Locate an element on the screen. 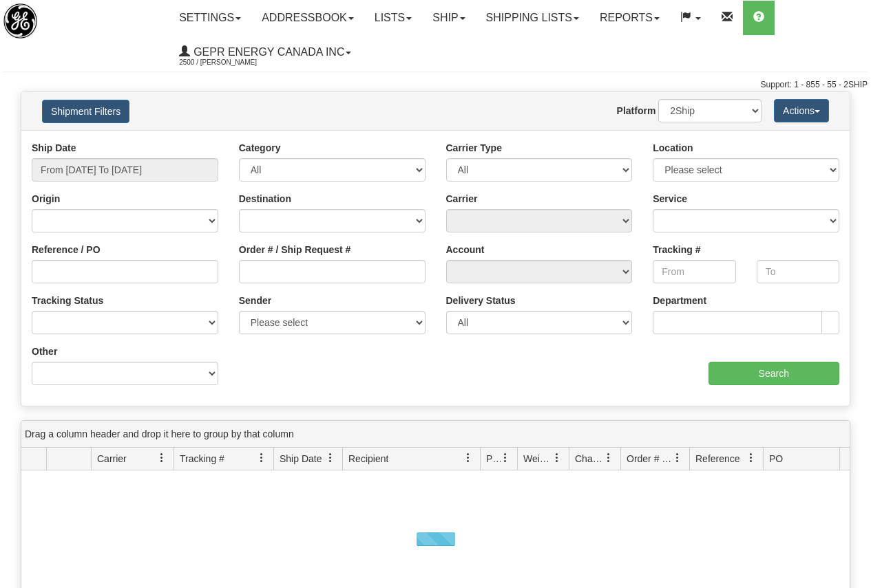 The image size is (871, 588). input: To is located at coordinates (798, 272).